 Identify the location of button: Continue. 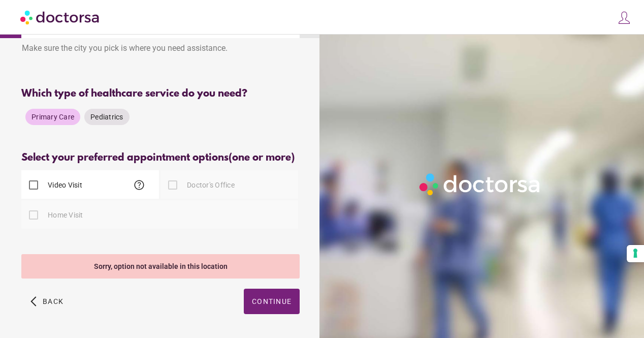
(272, 301).